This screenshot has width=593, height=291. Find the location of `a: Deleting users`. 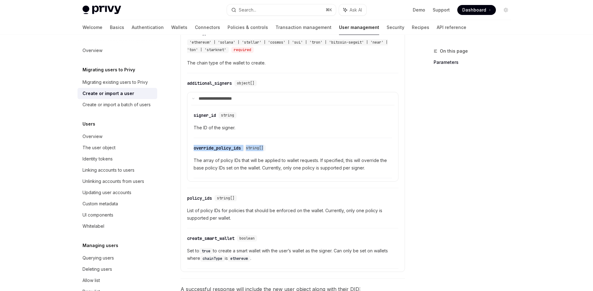

a: Deleting users is located at coordinates (117, 269).